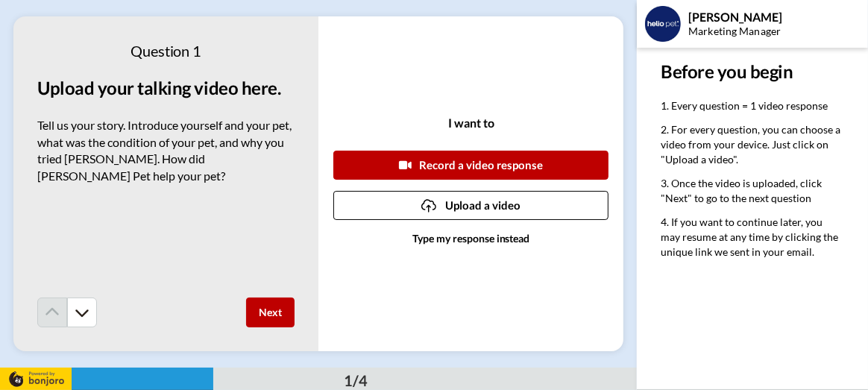 This screenshot has height=390, width=868. Describe the element at coordinates (166, 150) in the screenshot. I see `span: Tell us your story. Introduce yourself and your pet, what was the condition of your pet, and why ...` at that location.